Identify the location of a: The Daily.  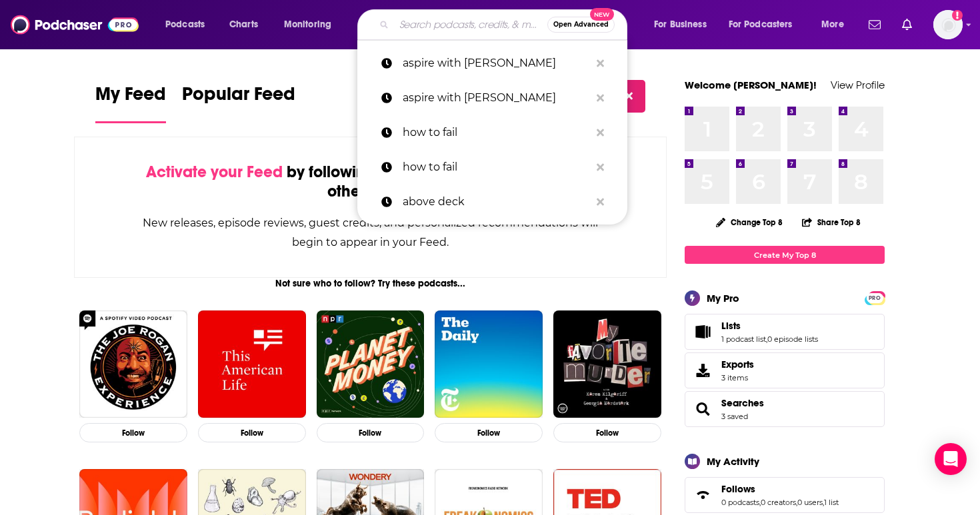
(489, 365).